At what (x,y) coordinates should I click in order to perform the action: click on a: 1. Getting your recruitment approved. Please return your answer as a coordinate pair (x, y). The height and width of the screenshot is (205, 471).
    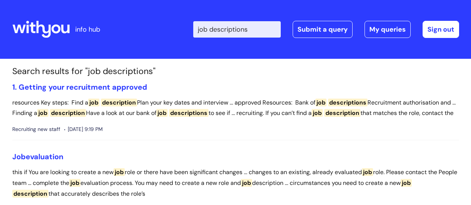
    Looking at the image, I should click on (80, 87).